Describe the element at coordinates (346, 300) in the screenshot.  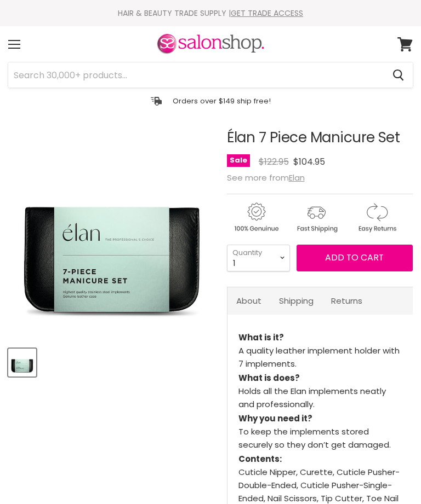
I see `a: Returns` at that location.